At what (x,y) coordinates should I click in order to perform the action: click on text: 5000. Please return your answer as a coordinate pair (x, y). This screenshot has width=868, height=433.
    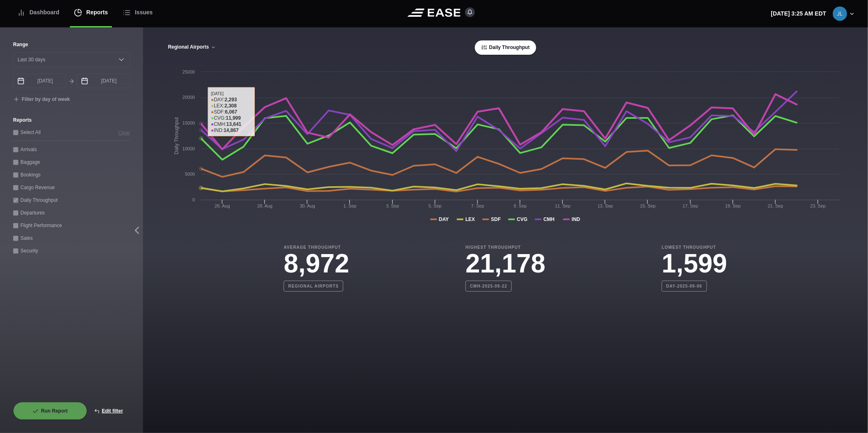
    Looking at the image, I should click on (190, 174).